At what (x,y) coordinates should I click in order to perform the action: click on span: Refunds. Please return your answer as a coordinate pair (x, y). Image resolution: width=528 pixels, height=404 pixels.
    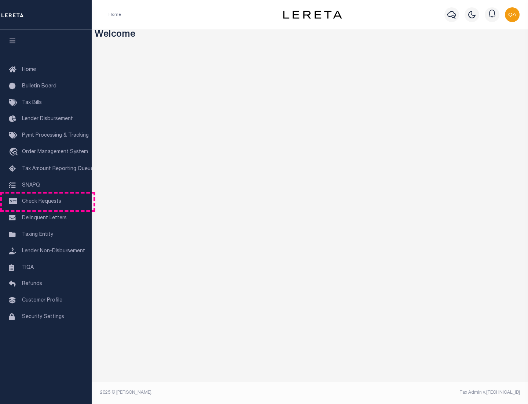
    Looking at the image, I should click on (32, 284).